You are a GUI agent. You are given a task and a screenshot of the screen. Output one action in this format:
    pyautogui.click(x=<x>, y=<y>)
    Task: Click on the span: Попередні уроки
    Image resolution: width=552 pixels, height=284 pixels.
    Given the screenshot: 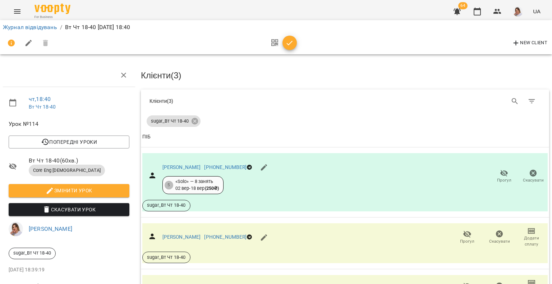 What is the action you would take?
    pyautogui.click(x=69, y=142)
    